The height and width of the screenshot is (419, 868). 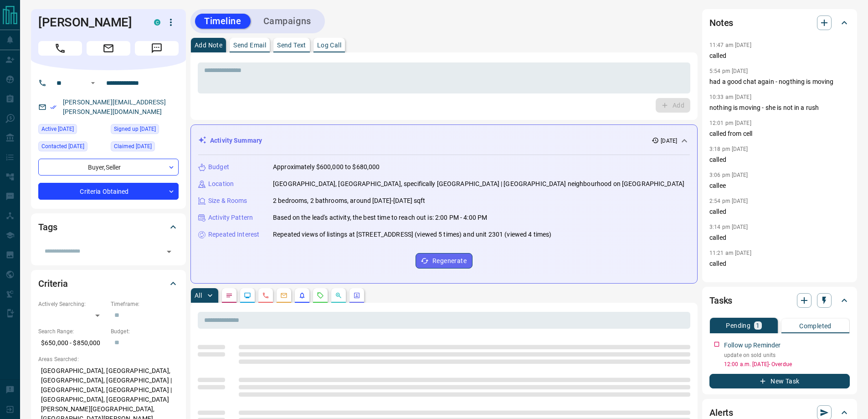 What do you see at coordinates (247, 296) in the screenshot?
I see `svg: Lead Browsing Activity` at bounding box center [247, 296].